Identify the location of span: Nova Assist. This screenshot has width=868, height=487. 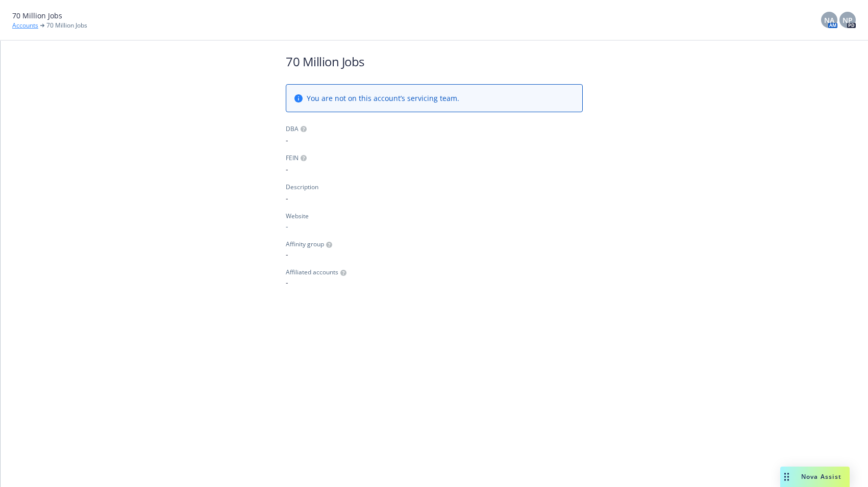
(821, 476).